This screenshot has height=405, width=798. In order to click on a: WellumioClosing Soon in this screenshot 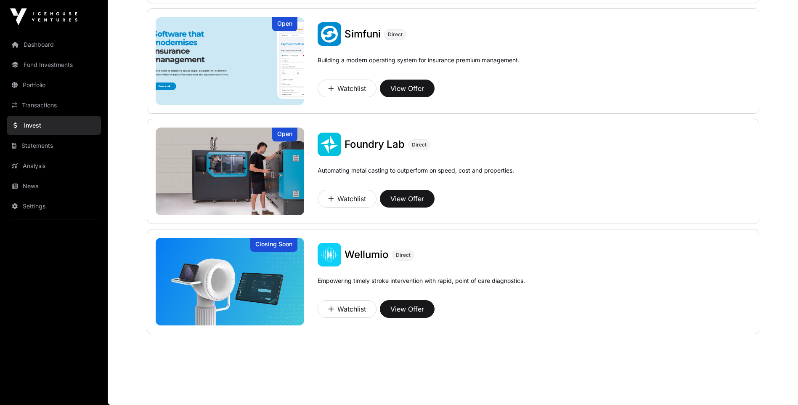, I will do `click(230, 282)`.